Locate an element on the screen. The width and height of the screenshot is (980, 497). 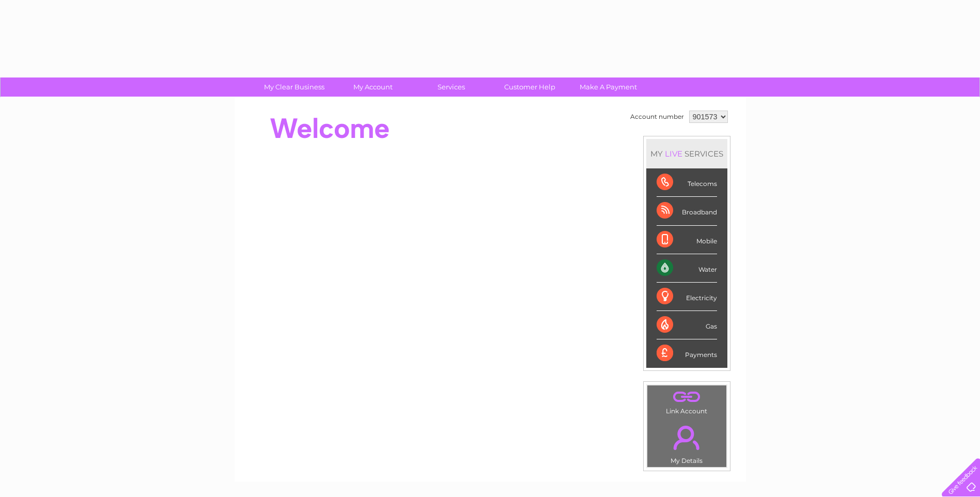
td: My Details is located at coordinates (687, 442).